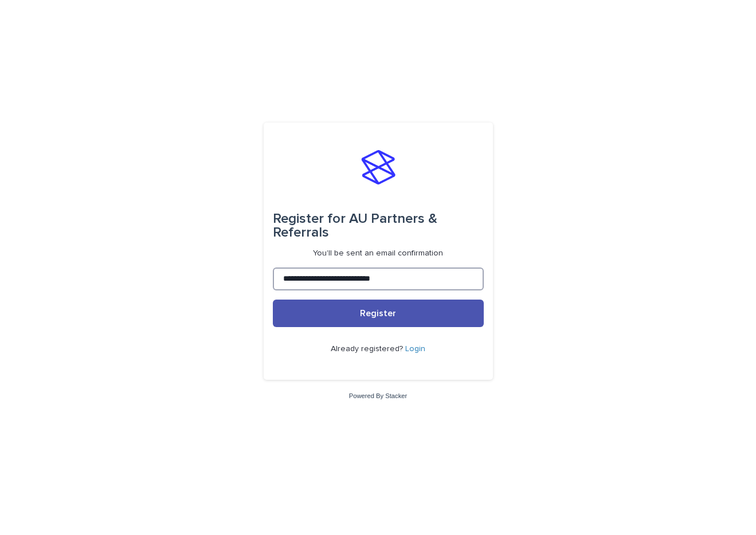  Describe the element at coordinates (378, 313) in the screenshot. I see `button: Register` at that location.